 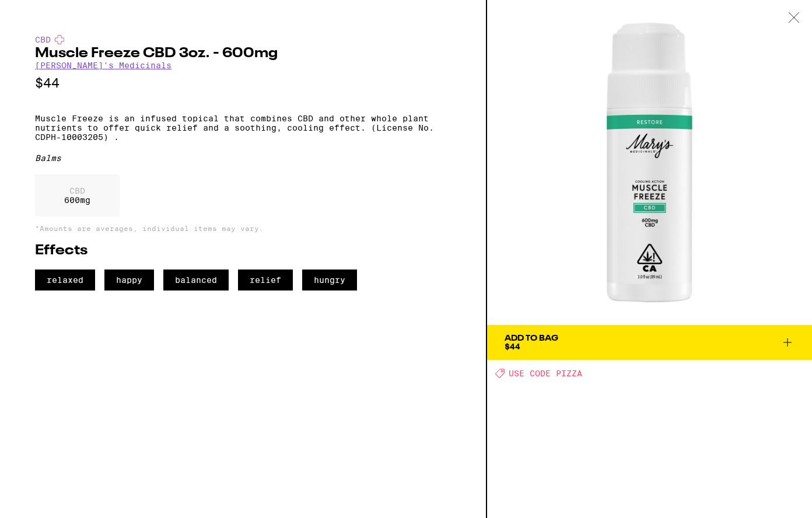 What do you see at coordinates (649, 342) in the screenshot?
I see `button: Add To Bag$44` at bounding box center [649, 342].